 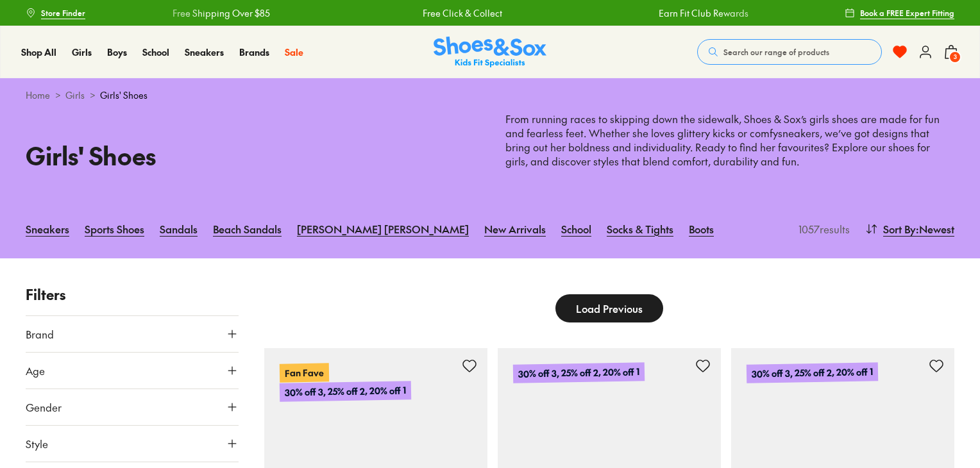 What do you see at coordinates (132, 334) in the screenshot?
I see `button: Brand` at bounding box center [132, 334].